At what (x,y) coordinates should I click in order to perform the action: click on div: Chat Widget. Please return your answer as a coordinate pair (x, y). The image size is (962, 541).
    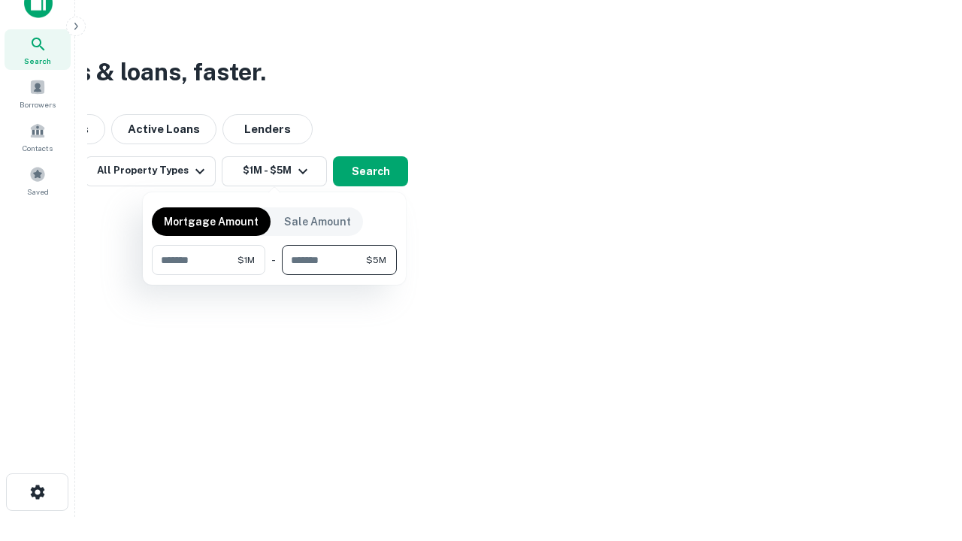
    Looking at the image, I should click on (925, 457).